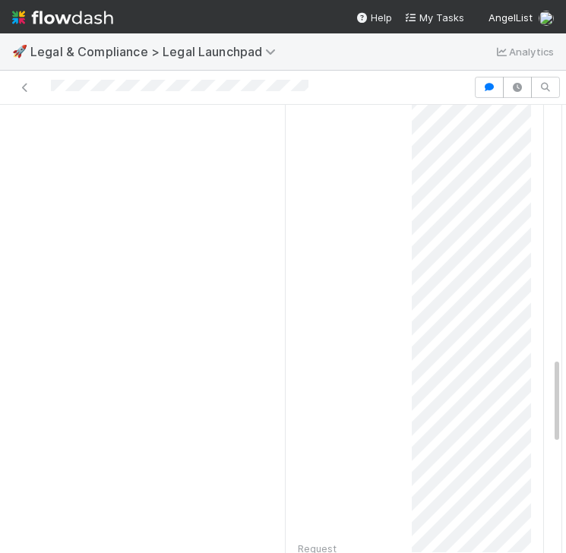  Describe the element at coordinates (62, 17) in the screenshot. I see `img: logo-inverted-e16ddd16eac7371096b0.svg` at that location.